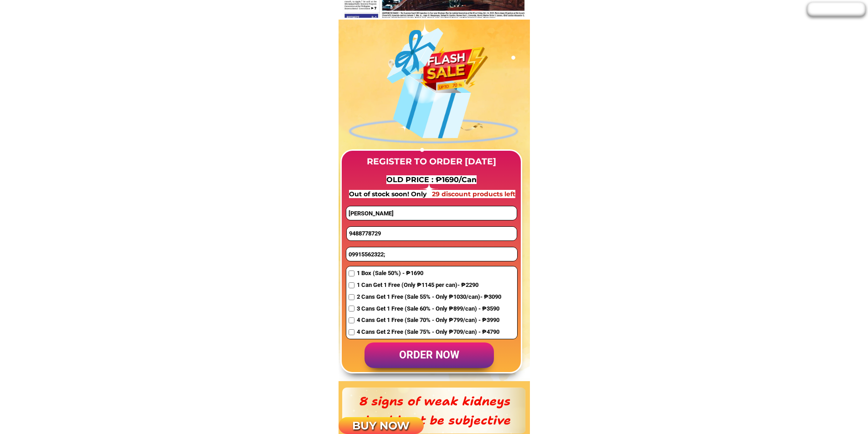  Describe the element at coordinates (429, 355) in the screenshot. I see `p: order now` at that location.